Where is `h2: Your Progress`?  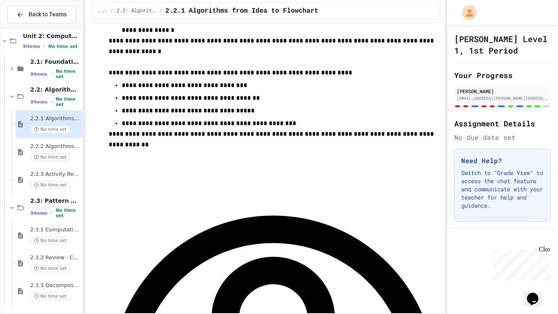 h2: Your Progress is located at coordinates (503, 75).